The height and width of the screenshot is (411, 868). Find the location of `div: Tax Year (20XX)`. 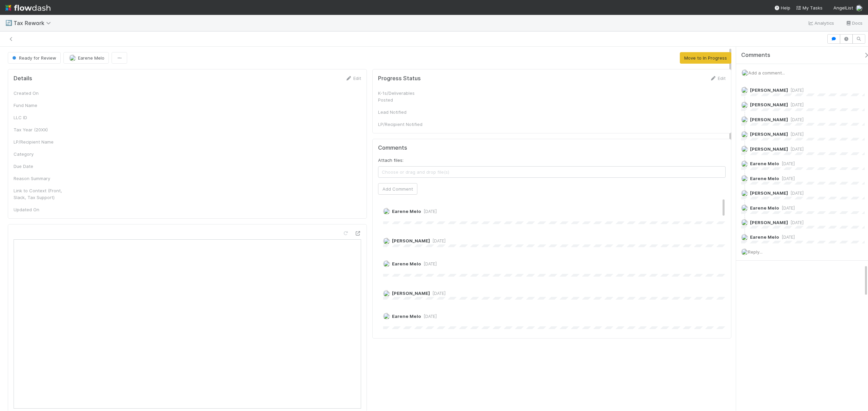

div: Tax Year (20XX) is located at coordinates (39, 130).